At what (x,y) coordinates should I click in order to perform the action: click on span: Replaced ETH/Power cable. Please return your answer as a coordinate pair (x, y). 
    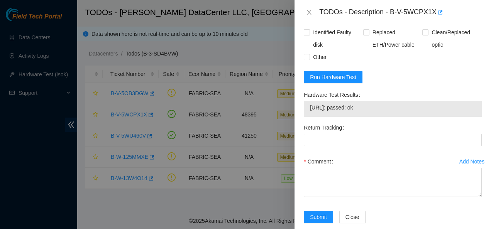
    Looking at the image, I should click on (396, 39).